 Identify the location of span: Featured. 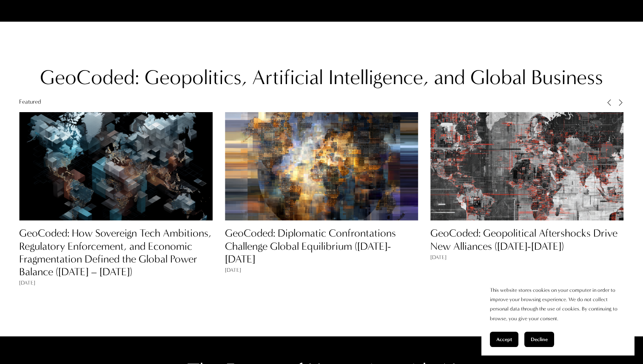
(30, 102).